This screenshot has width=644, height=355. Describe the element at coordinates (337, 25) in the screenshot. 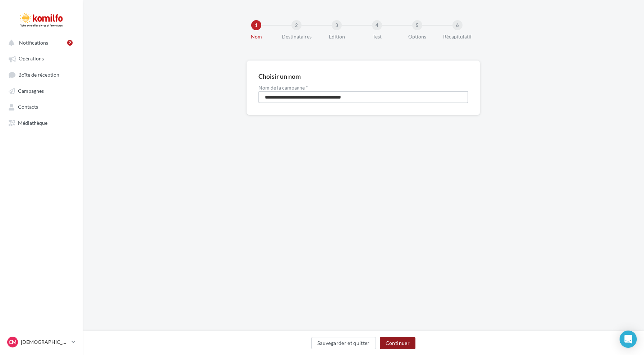

I see `div: 3` at that location.